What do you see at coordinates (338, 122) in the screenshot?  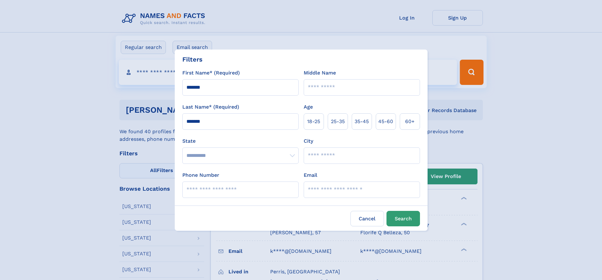 I see `span: 25‑35` at bounding box center [338, 122].